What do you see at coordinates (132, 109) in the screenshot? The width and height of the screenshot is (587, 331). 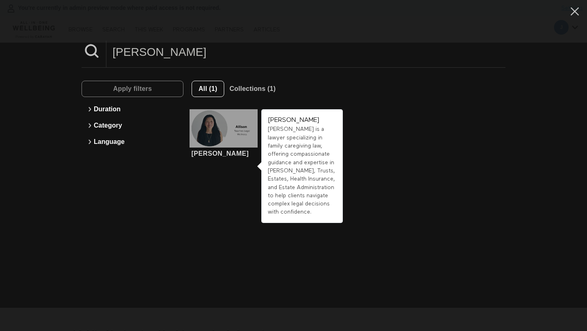 I see `button: Duration` at bounding box center [132, 109].